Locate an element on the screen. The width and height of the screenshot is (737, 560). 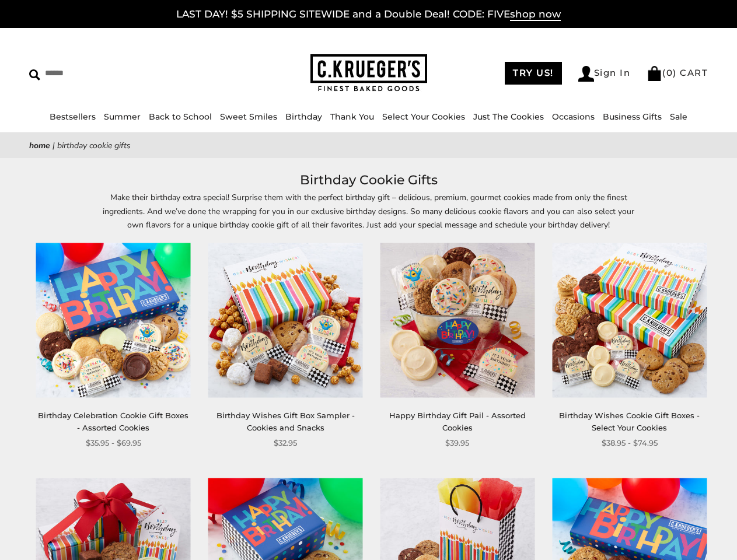
a: Summer is located at coordinates (122, 117).